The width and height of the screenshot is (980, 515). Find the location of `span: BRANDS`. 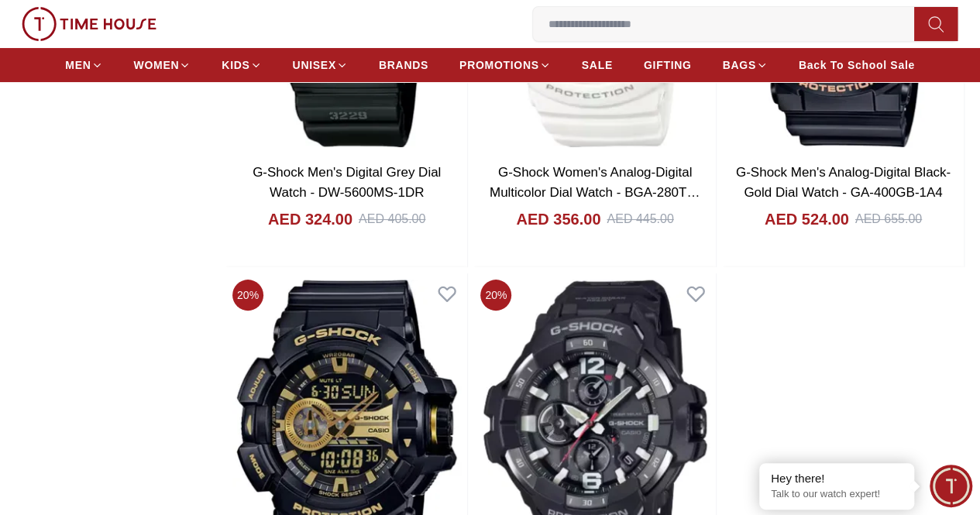

span: BRANDS is located at coordinates (404, 65).